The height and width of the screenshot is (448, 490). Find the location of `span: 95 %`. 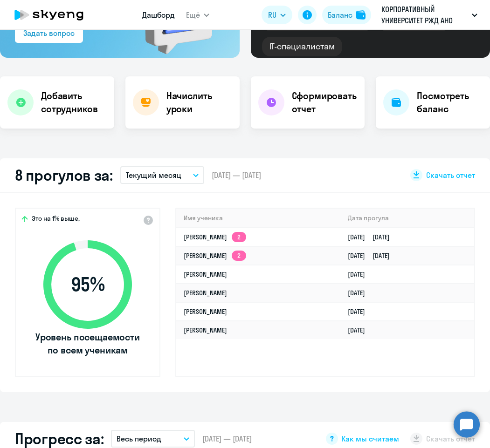

span: 95 % is located at coordinates (88, 284).